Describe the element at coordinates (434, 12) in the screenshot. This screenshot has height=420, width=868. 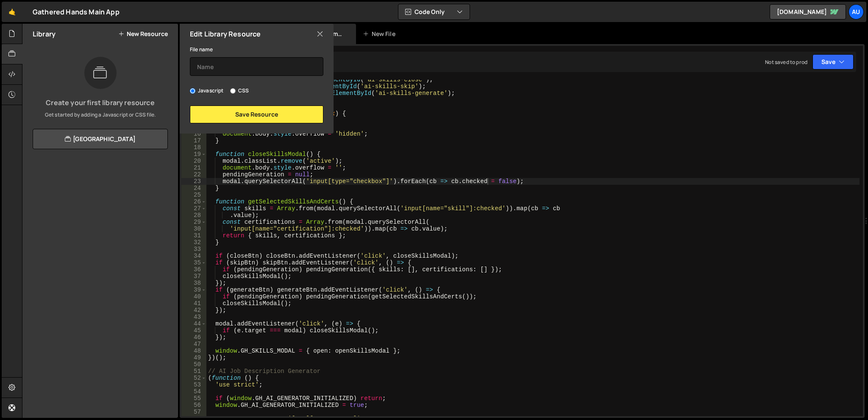
I see `button: Code Only` at that location.